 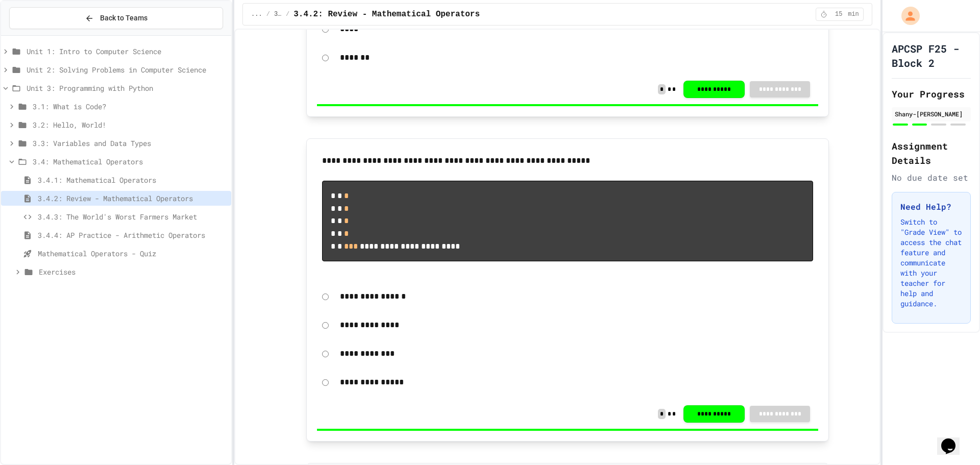 I want to click on div: My Account, so click(x=906, y=16).